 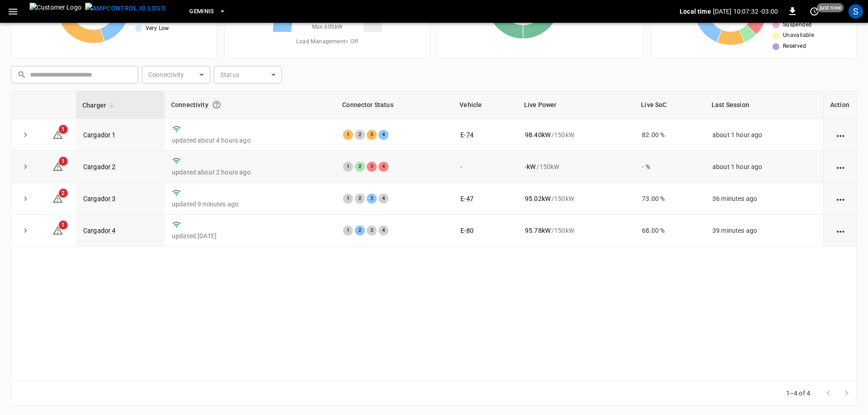 I want to click on span: Very Low, so click(x=157, y=28).